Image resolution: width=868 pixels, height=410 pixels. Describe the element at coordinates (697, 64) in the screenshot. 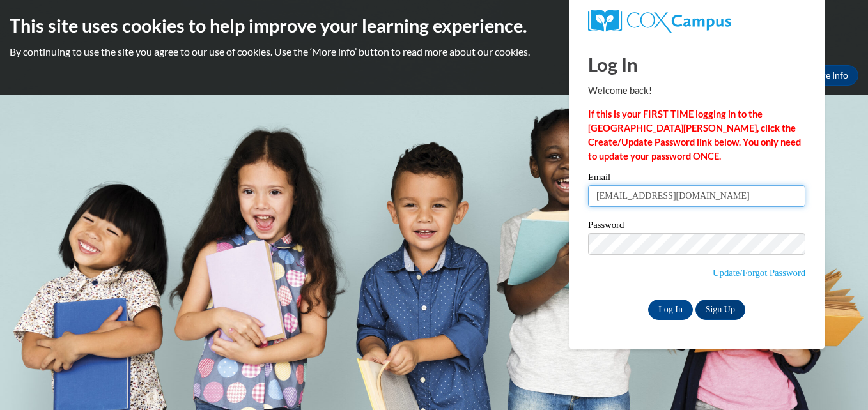

I see `h1: Log In` at that location.